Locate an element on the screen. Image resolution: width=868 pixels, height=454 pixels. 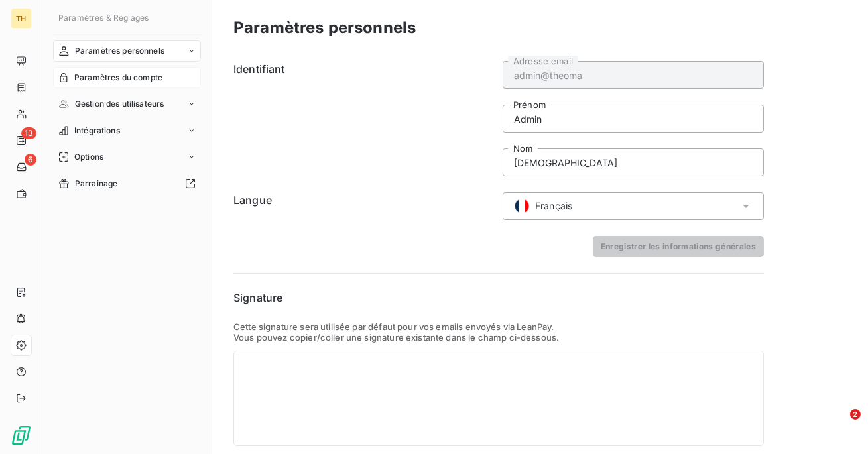
p: Cette signature sera utilisée par défaut pour vos emails envoyés via LeanPay. is located at coordinates (499, 327).